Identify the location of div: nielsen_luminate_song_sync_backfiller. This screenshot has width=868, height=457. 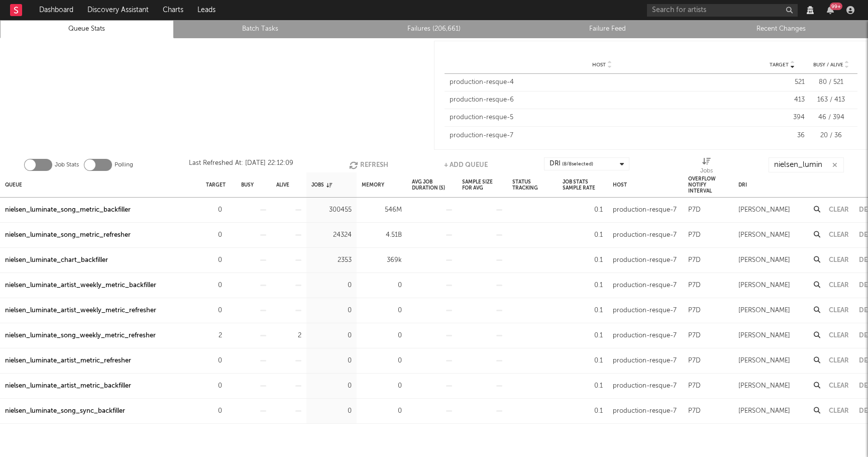
(65, 411).